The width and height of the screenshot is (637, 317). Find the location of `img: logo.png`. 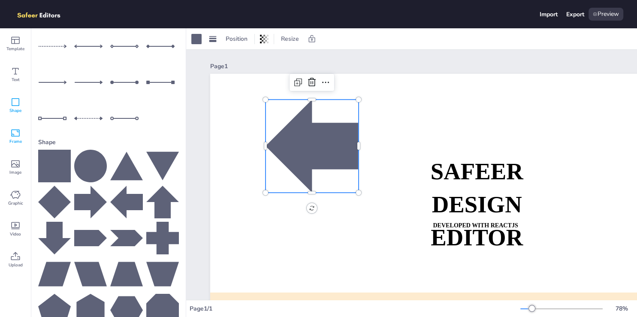

img: logo.png is located at coordinates (43, 14).